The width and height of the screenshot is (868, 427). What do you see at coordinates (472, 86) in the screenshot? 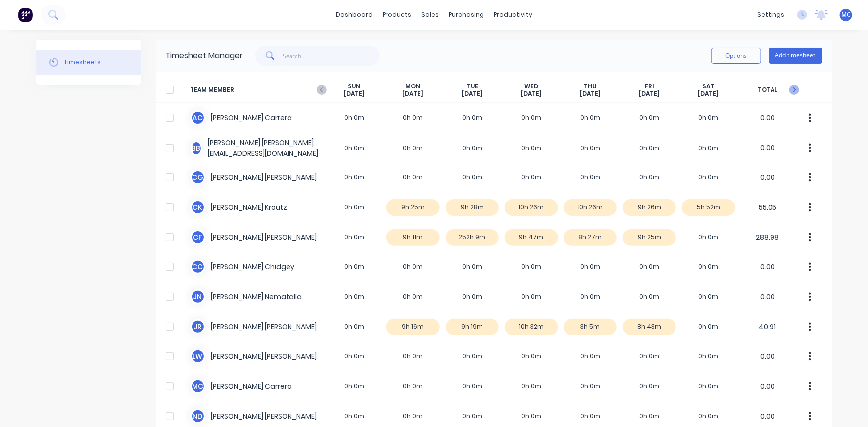
I see `span: TUE` at bounding box center [472, 86].